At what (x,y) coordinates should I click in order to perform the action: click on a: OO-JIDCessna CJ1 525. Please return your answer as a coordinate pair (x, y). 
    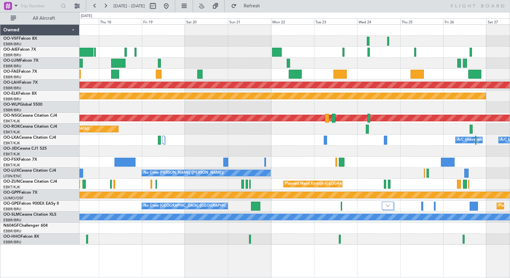
    Looking at the image, I should click on (25, 149).